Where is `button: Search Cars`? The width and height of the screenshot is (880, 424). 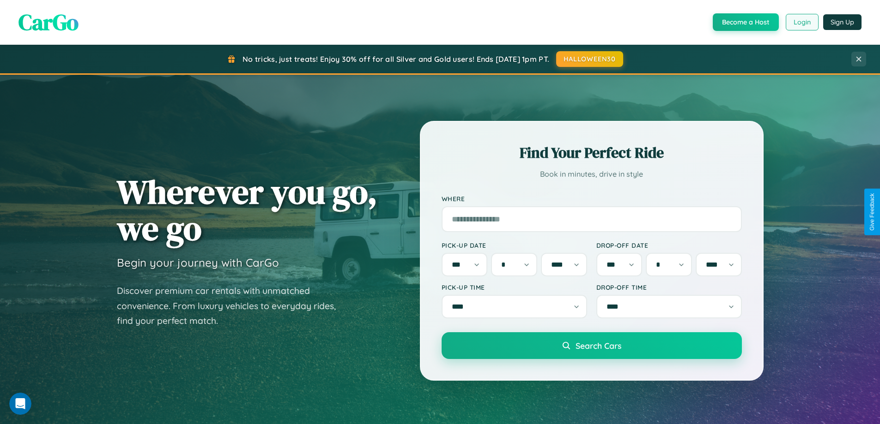
button: Search Cars is located at coordinates (592, 346).